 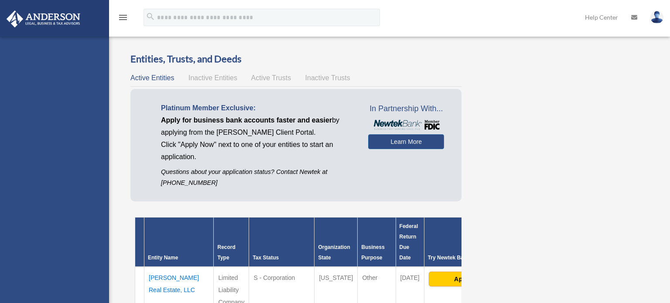 I want to click on img: Anderson Advisors Platinum Portal, so click(x=43, y=19).